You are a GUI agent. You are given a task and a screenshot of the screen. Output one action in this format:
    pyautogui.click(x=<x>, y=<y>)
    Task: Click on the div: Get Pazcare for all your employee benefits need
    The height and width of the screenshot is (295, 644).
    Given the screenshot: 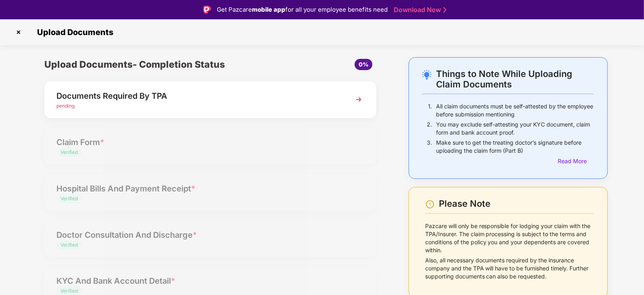 What is the action you would take?
    pyautogui.click(x=303, y=10)
    